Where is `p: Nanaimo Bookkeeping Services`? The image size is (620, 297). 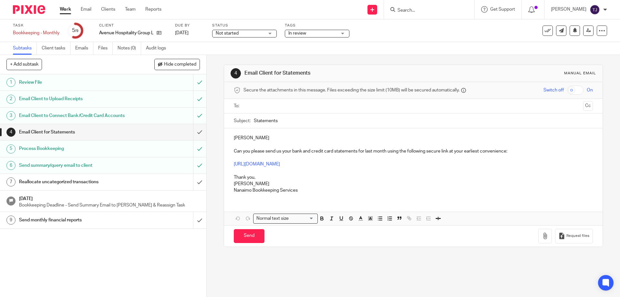
p: Nanaimo Bookkeeping Services is located at coordinates (413, 190).